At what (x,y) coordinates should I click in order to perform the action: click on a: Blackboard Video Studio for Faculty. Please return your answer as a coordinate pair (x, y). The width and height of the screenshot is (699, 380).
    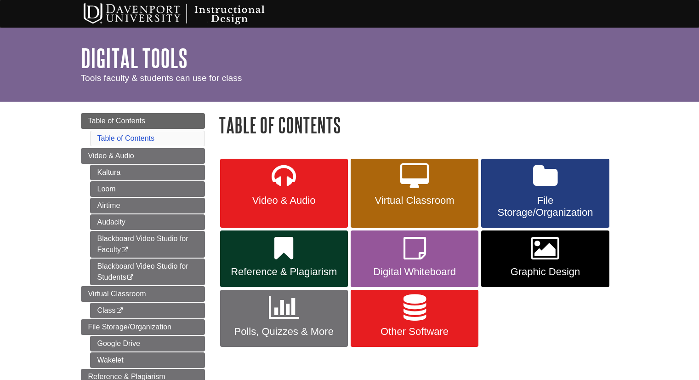
    Looking at the image, I should click on (148, 244).